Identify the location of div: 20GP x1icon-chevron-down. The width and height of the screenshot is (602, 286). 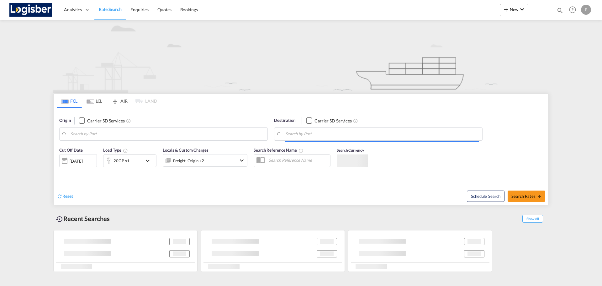
(130, 161).